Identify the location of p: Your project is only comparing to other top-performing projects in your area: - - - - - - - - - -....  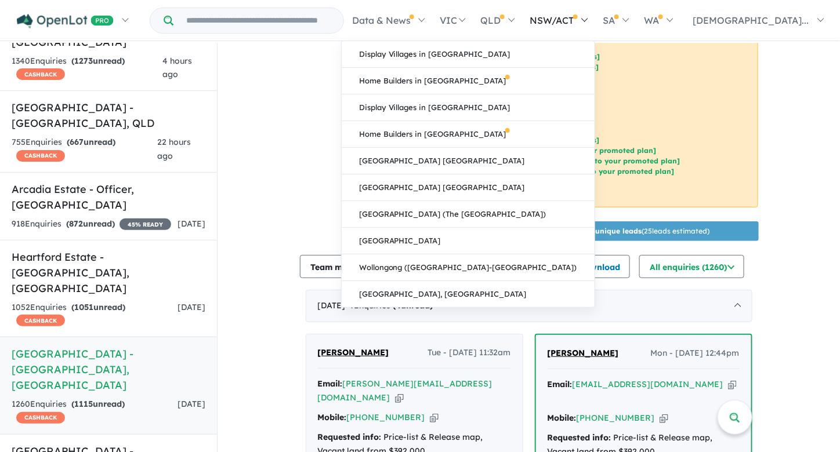
(613, 114).